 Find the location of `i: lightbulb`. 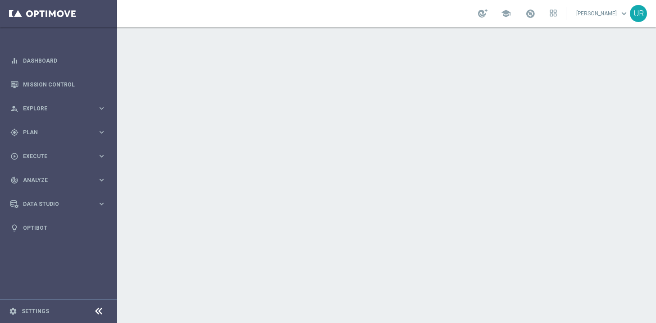

i: lightbulb is located at coordinates (14, 228).